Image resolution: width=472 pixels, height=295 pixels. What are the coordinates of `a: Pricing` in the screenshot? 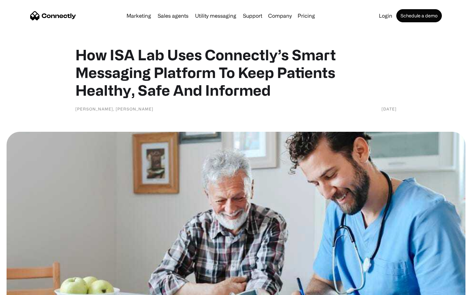 It's located at (306, 16).